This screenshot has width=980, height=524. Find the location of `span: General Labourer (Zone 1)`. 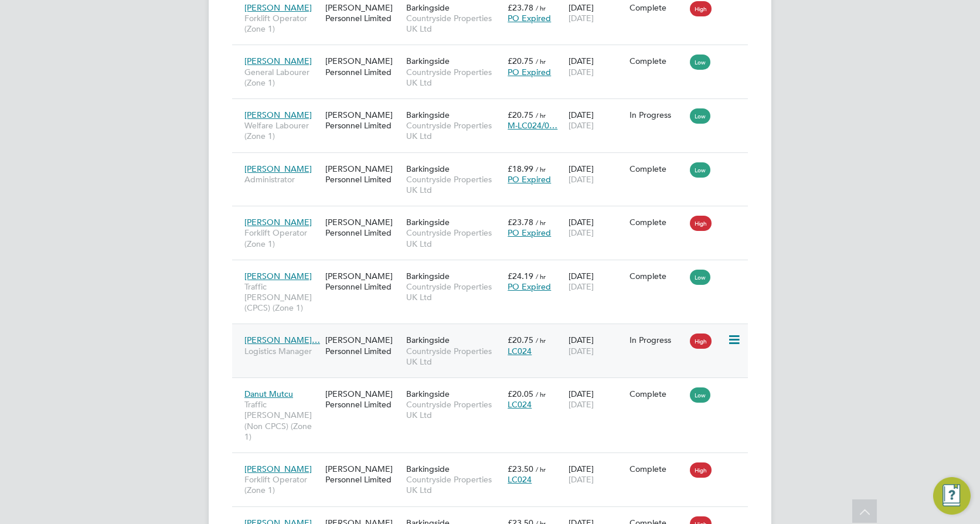

span: General Labourer (Zone 1) is located at coordinates (282, 78).